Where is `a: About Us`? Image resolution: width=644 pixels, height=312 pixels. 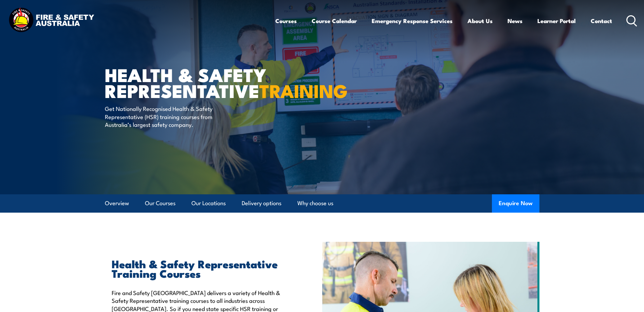
a: About Us is located at coordinates (480, 20).